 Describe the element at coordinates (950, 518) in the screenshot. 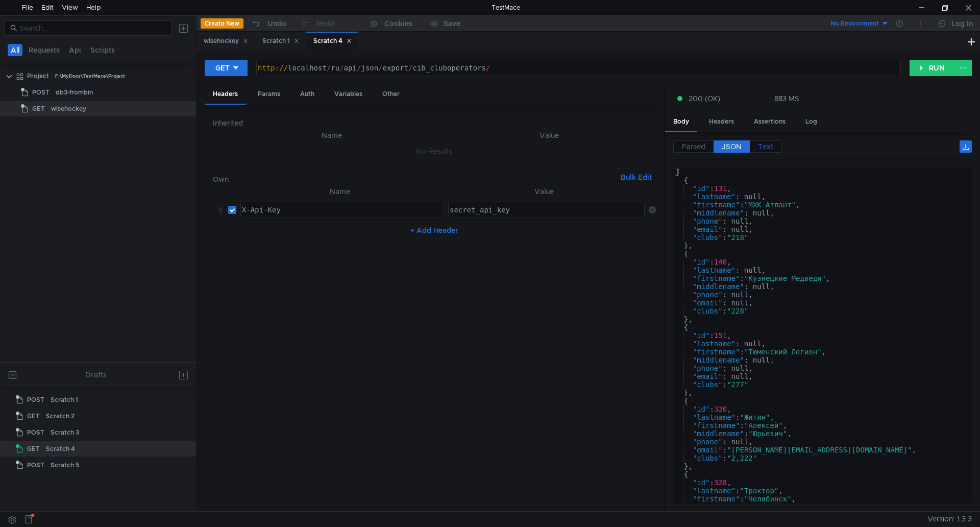

I see `span: Version: 1.3.3` at that location.